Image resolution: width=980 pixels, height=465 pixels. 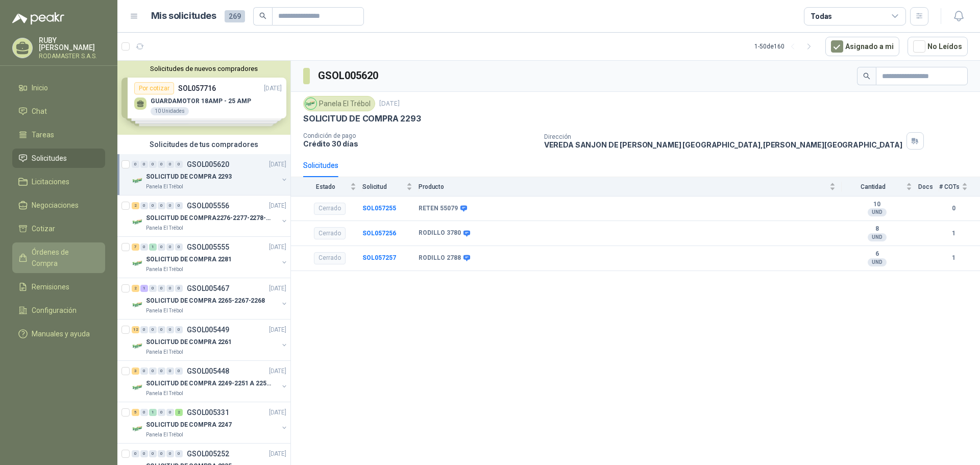 I want to click on h1: Mis solicitudes, so click(x=184, y=16).